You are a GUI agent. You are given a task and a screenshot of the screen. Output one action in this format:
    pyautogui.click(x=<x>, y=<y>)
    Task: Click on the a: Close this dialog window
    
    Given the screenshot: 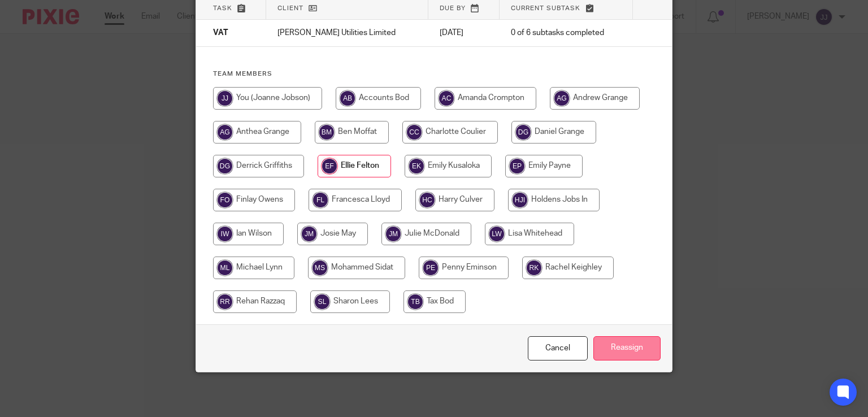 What is the action you would take?
    pyautogui.click(x=558, y=348)
    